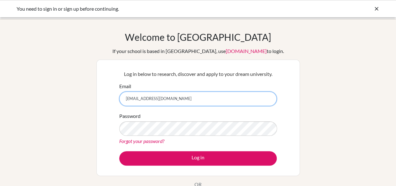  Describe the element at coordinates (198, 74) in the screenshot. I see `p: Log in below to research, discover and apply to your dream university.` at that location.